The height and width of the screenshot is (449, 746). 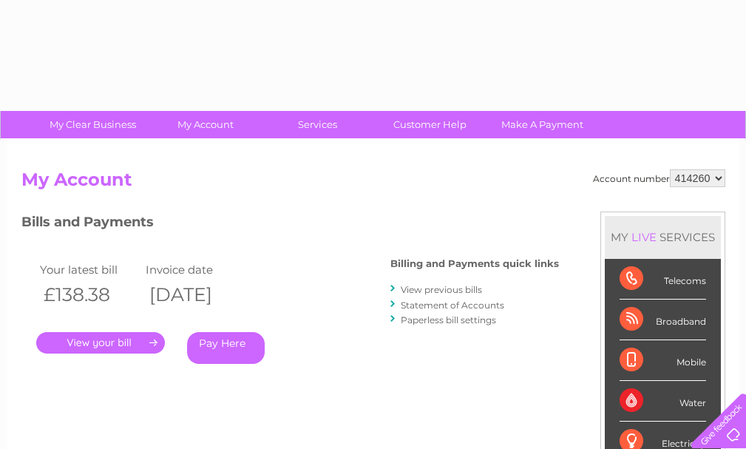 I want to click on div: Water, so click(x=663, y=401).